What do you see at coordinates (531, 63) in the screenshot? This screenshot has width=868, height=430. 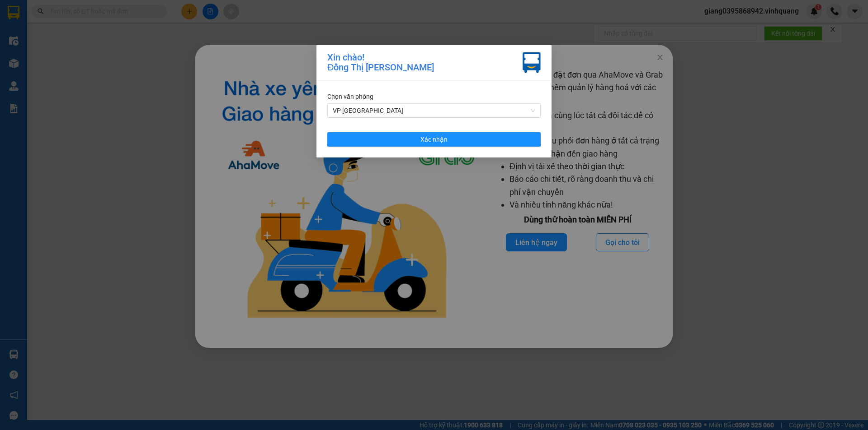 I see `img: vxr-icon` at bounding box center [531, 63].